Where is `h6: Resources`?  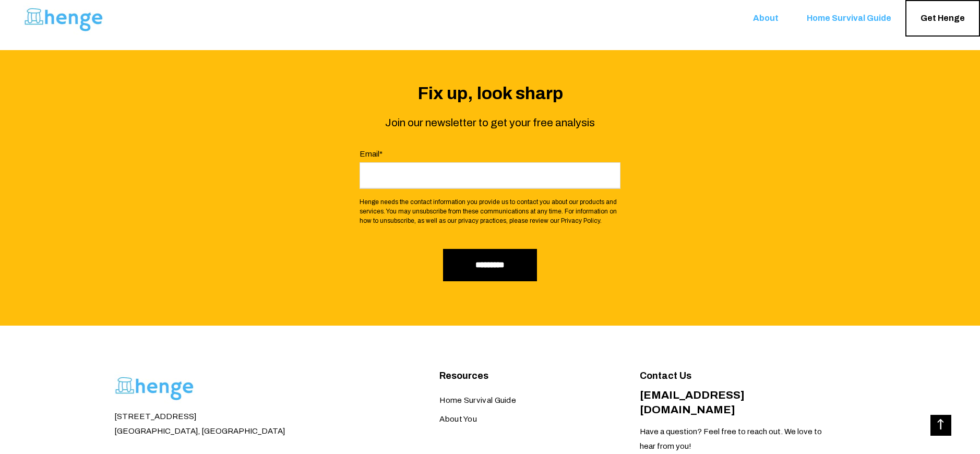
h6: Resources is located at coordinates (521, 377).